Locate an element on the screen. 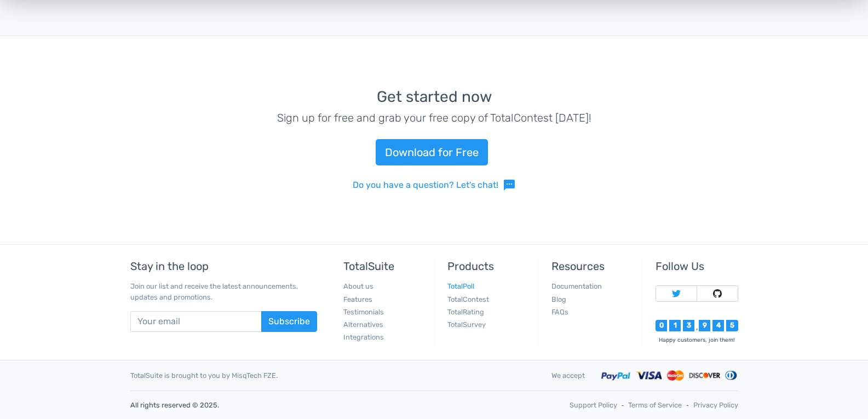 The width and height of the screenshot is (868, 419). a: Download for Free is located at coordinates (431, 153).